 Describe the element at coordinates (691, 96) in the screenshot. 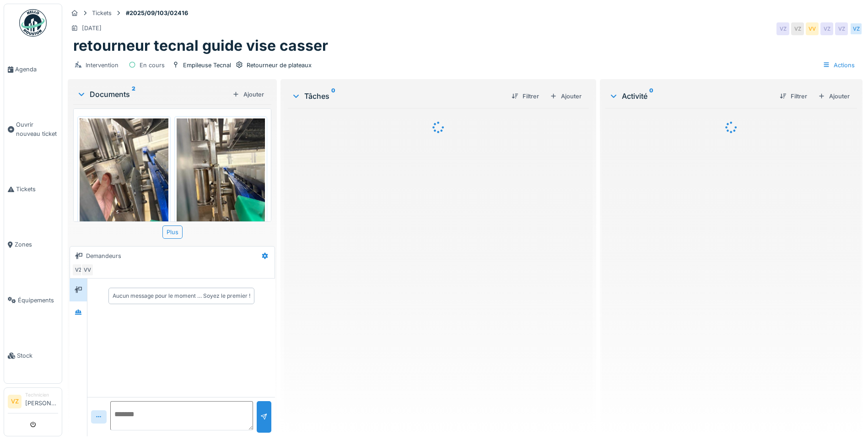

I see `div: Activité` at that location.